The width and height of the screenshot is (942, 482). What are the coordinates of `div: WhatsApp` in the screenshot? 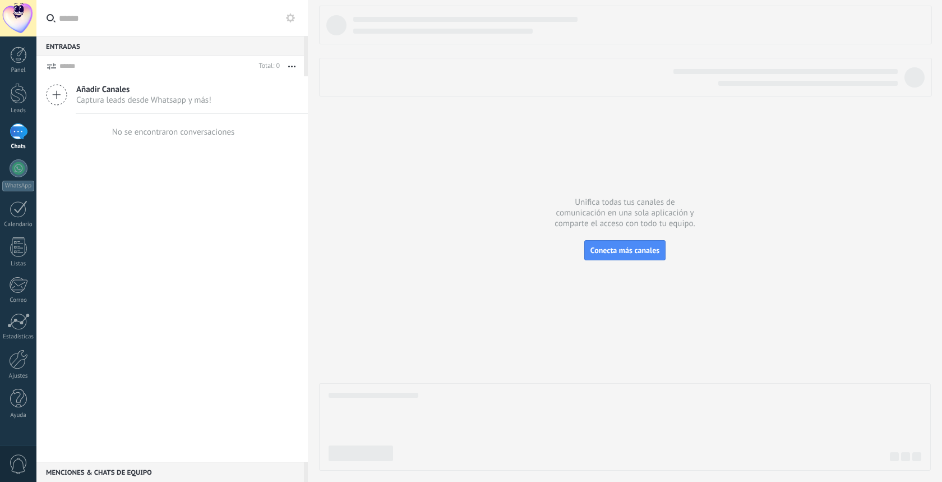 It's located at (18, 186).